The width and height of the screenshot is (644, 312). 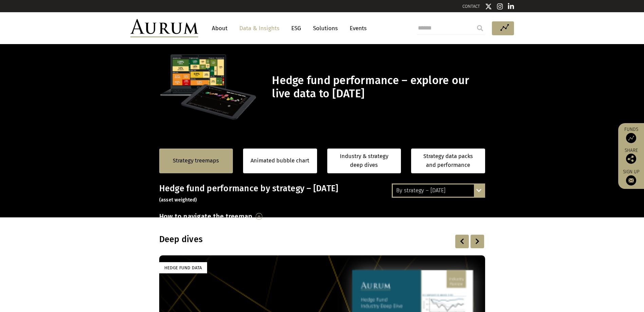 I want to click on img: Instagram icon, so click(x=500, y=6).